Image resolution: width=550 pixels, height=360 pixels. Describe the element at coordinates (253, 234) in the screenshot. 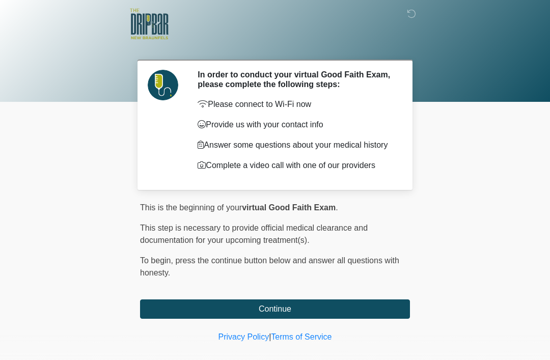

I see `span: This step is necessary to provide official medical clearance and documentation for your upcoming ...` at that location.